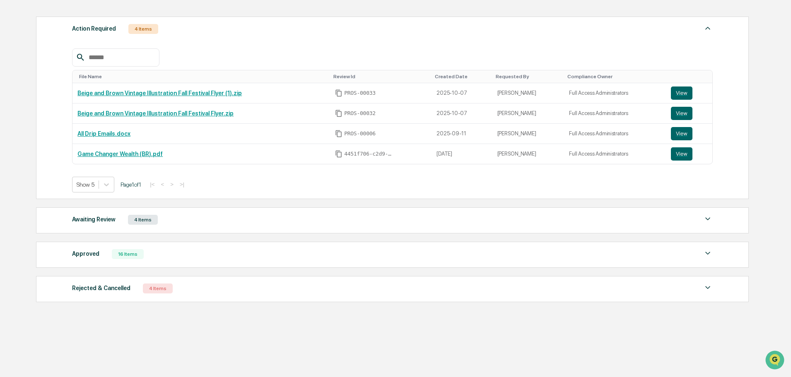 Image resolution: width=791 pixels, height=377 pixels. Describe the element at coordinates (82, 67) in the screenshot. I see `div: Start new chat` at that location.